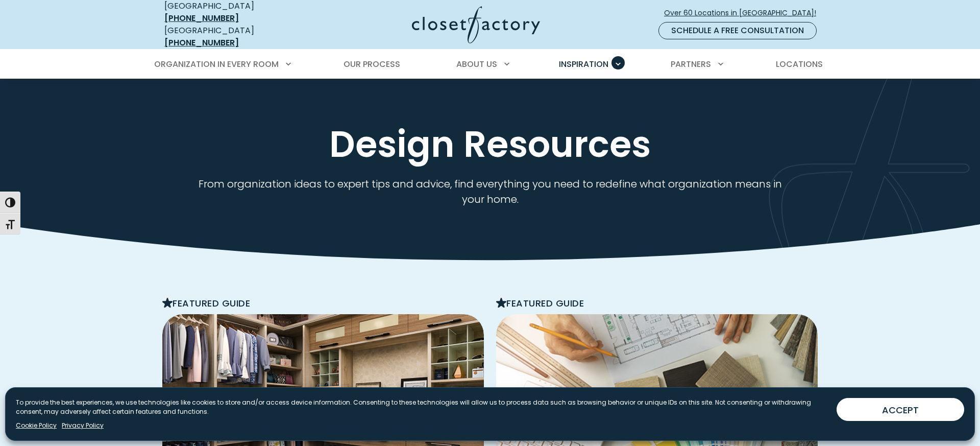  What do you see at coordinates (372, 64) in the screenshot?
I see `span: Our Process` at bounding box center [372, 64].